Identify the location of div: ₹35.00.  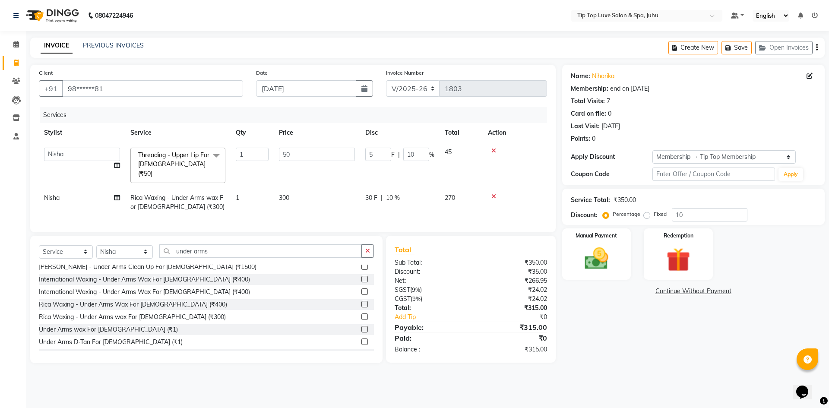
(512, 272).